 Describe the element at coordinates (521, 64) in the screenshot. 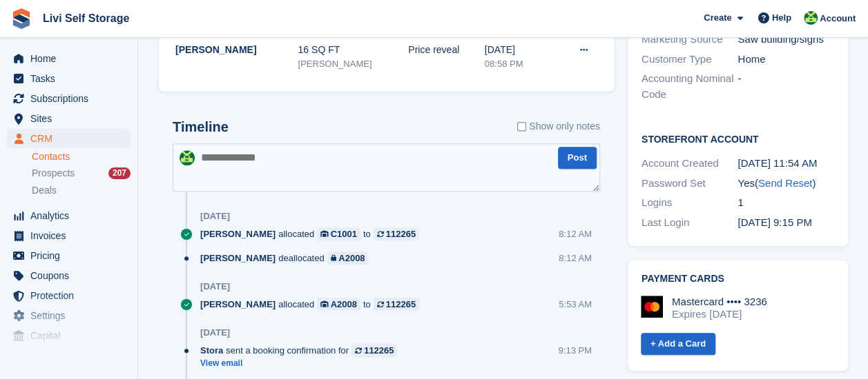

I see `div: 08:58 PM` at that location.